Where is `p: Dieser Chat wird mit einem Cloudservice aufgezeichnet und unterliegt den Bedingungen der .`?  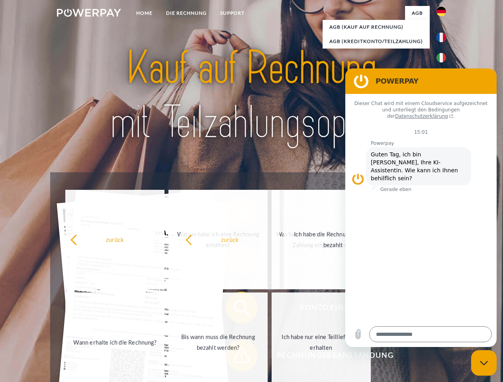
p: Dieser Chat wird mit einem Cloudservice aufgezeichnet und unterliegt den Bedingungen der . is located at coordinates (76, 41).